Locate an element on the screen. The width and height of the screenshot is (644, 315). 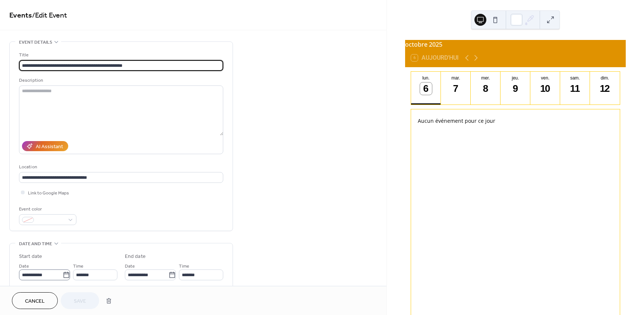
div: lun. is located at coordinates (426, 78).